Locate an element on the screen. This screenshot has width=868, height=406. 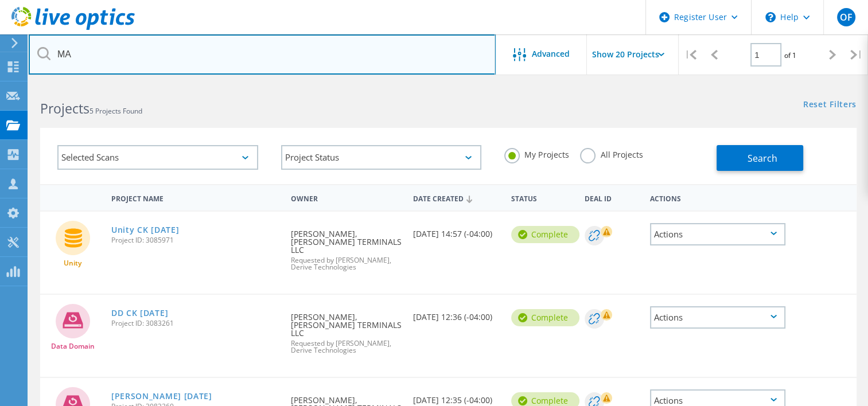
span: 5 Projects Found is located at coordinates (116, 110).